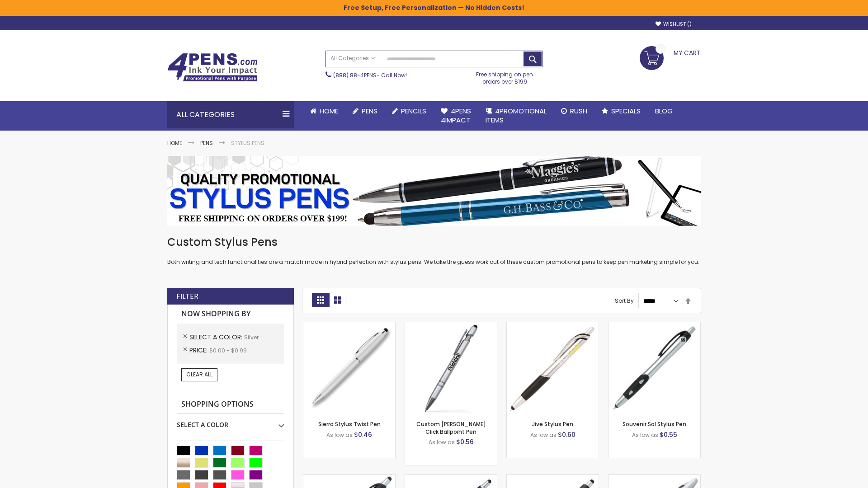 The image size is (868, 488). What do you see at coordinates (329, 111) in the screenshot?
I see `span: Home` at bounding box center [329, 111].